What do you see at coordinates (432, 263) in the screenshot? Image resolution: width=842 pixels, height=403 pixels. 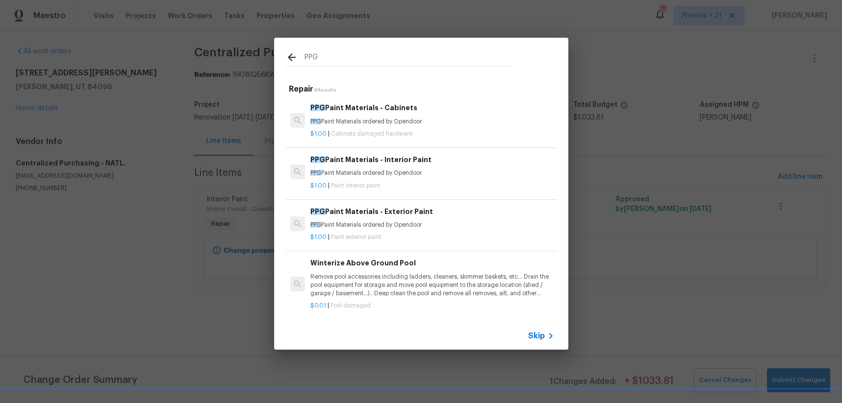 I see `h6: Winterize Above Ground Pool` at bounding box center [432, 263].